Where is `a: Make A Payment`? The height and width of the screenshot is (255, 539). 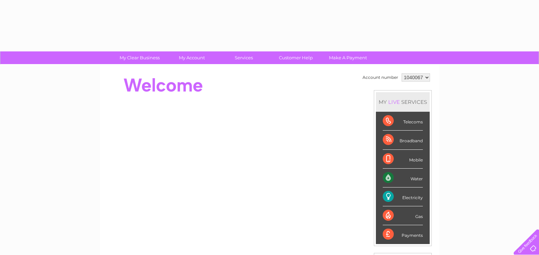
a: Make A Payment is located at coordinates (348, 58).